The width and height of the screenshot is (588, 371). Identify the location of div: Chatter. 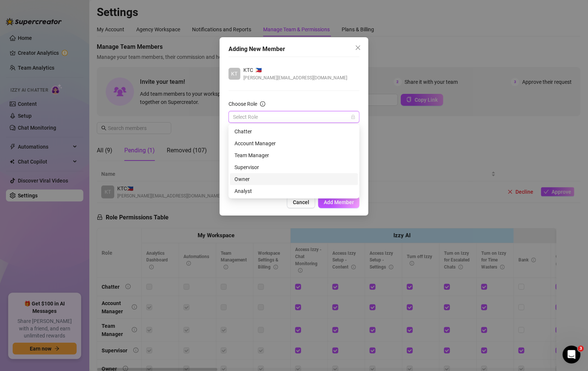
(294, 131).